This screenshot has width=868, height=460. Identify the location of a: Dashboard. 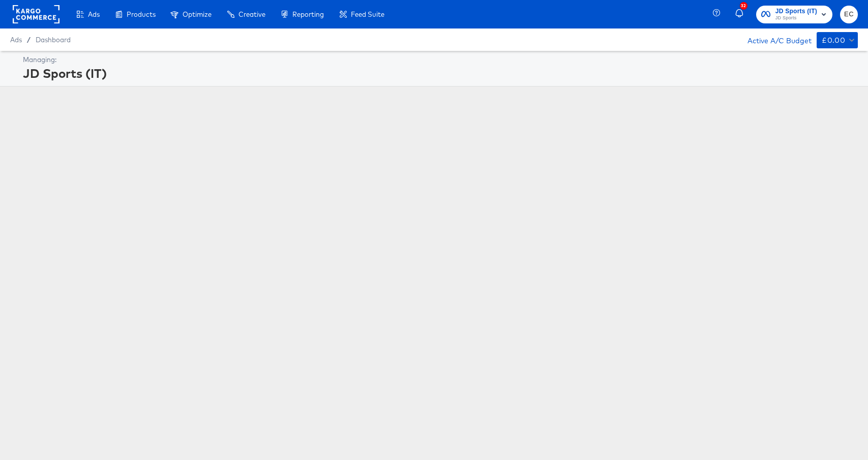
(53, 40).